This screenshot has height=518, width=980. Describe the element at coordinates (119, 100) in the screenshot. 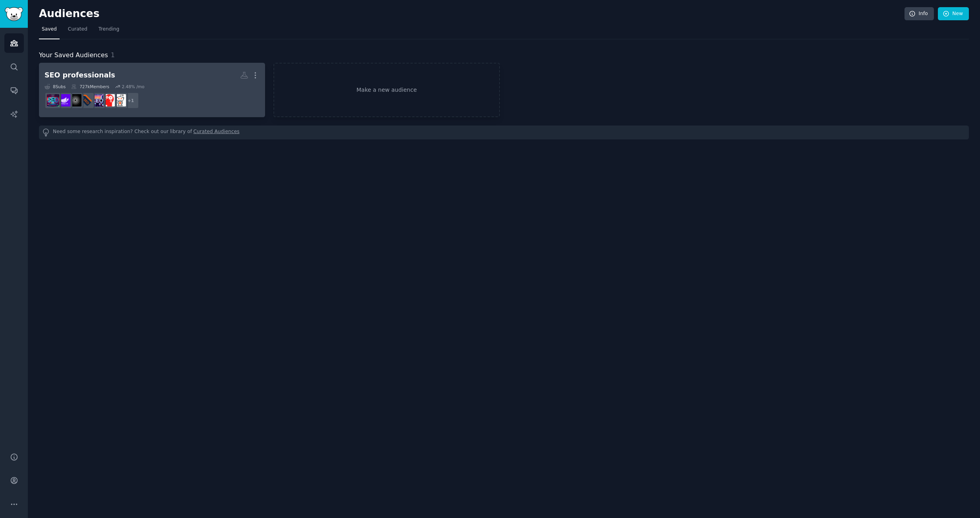

I see `img: localseo` at that location.